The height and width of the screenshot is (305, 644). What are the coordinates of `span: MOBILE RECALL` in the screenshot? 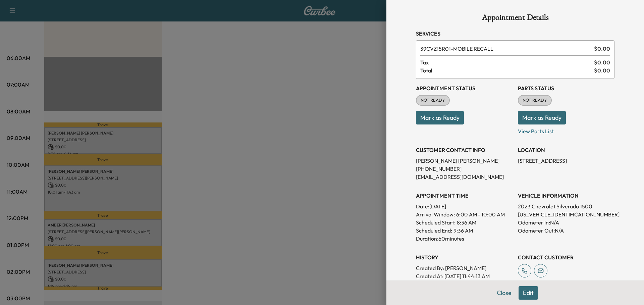 It's located at (506, 49).